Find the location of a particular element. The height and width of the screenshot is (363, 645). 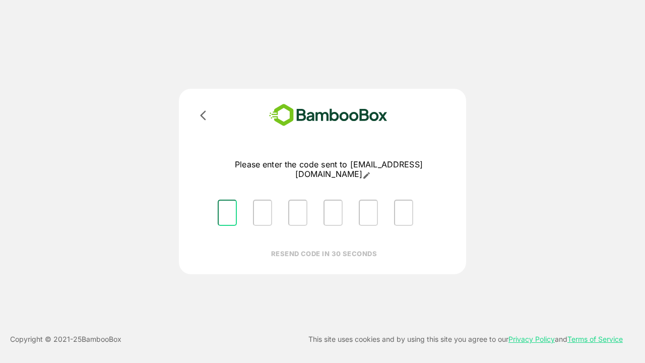

p: This site uses cookies and by using this site you agree to our and is located at coordinates (466, 339).